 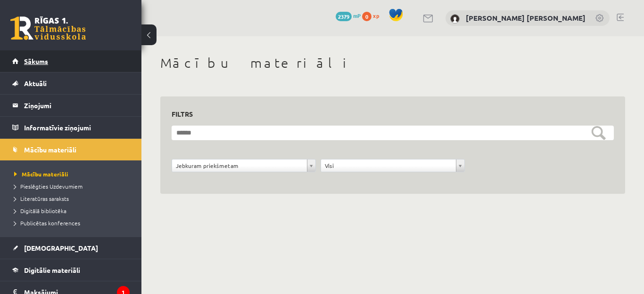 What do you see at coordinates (387, 114) in the screenshot?
I see `h3: Filtrs` at bounding box center [387, 114].